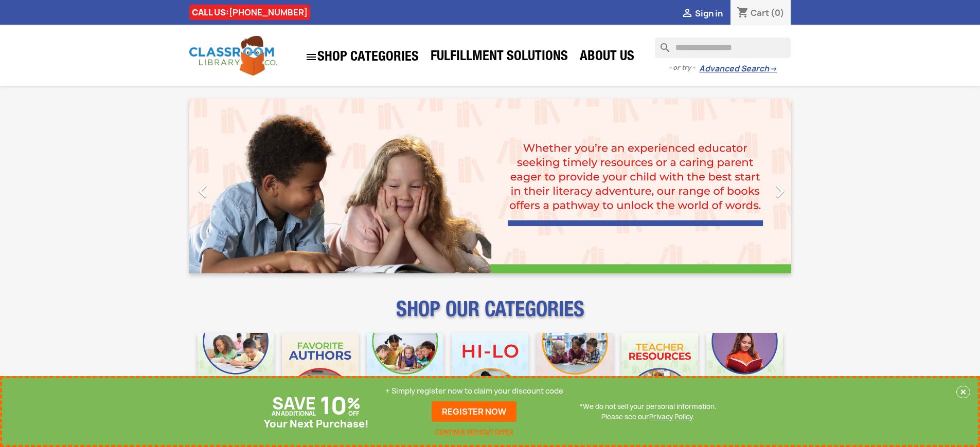 Image resolution: width=980 pixels, height=447 pixels. What do you see at coordinates (575, 371) in the screenshot?
I see `img: CLC_Fiction_Nonfiction_Mobile.jpg` at bounding box center [575, 371].